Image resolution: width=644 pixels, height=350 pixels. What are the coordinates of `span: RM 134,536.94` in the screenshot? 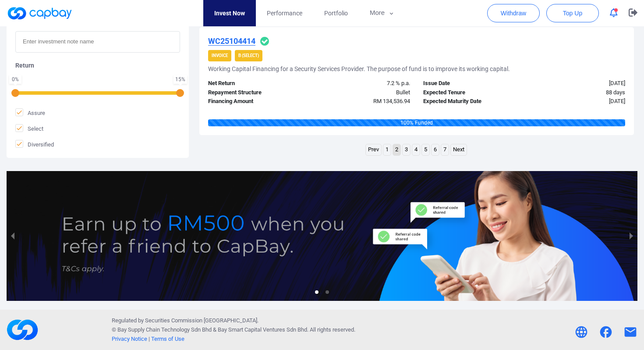 It's located at (392, 101).